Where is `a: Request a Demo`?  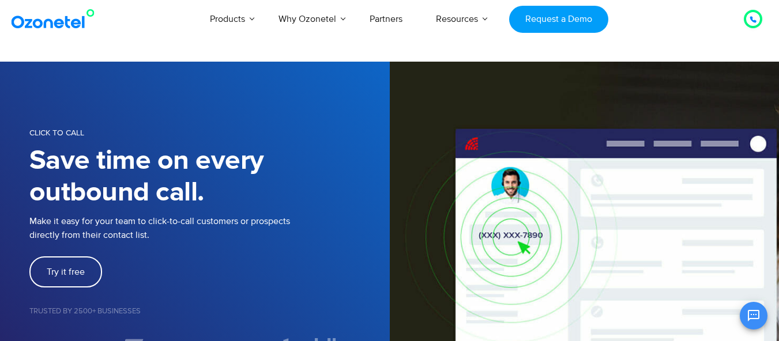
a: Request a Demo is located at coordinates (558, 19).